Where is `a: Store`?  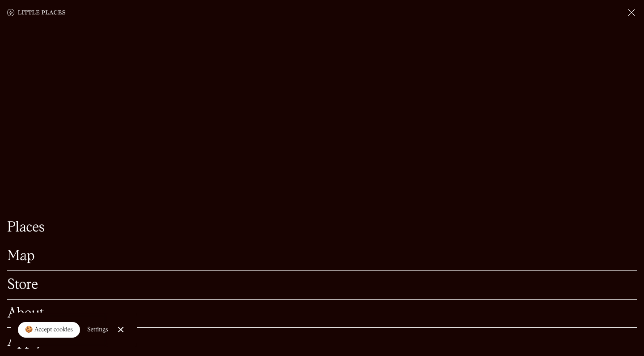
a: Store is located at coordinates (322, 285).